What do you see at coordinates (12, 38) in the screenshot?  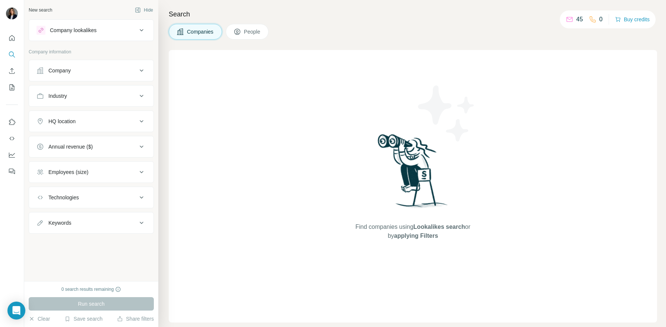 I see `button: Quick start` at bounding box center [12, 38].